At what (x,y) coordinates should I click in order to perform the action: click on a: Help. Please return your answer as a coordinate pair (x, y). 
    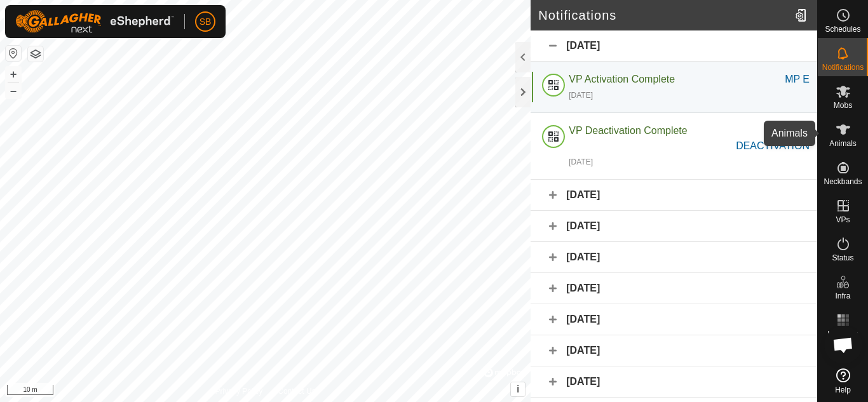
    Looking at the image, I should click on (843, 381).